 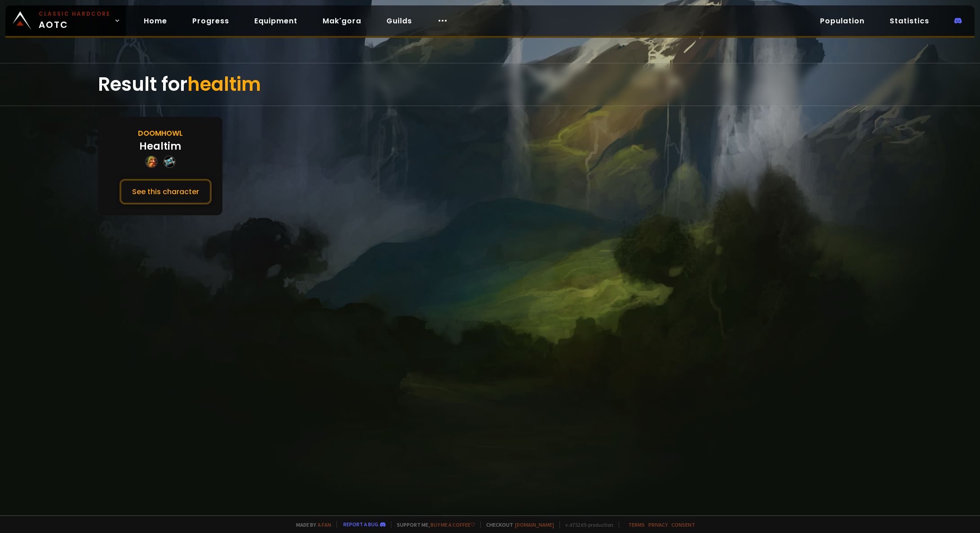 What do you see at coordinates (433, 524) in the screenshot?
I see `span: Support me,` at bounding box center [433, 524].